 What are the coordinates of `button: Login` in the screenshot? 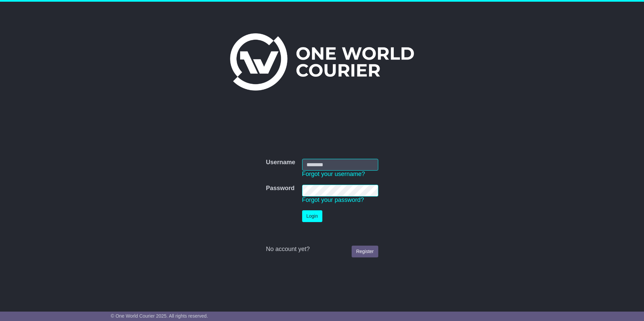 It's located at (312, 216).